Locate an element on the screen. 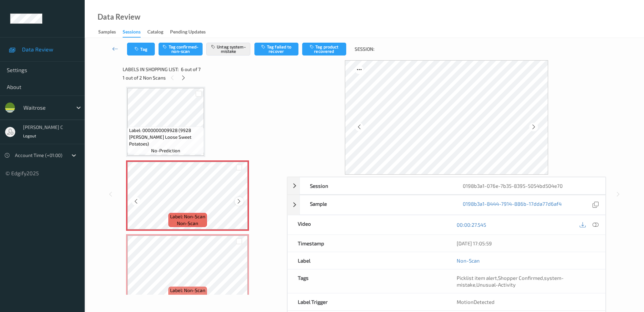 This screenshot has width=644, height=312. span: 6 out of 7 is located at coordinates (191, 70).